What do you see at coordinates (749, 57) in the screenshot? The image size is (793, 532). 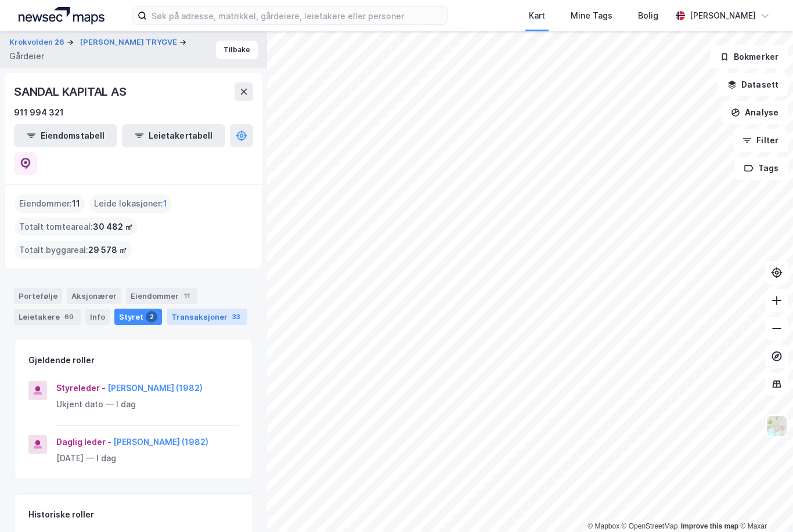 I see `button: Bokmerker` at bounding box center [749, 57].